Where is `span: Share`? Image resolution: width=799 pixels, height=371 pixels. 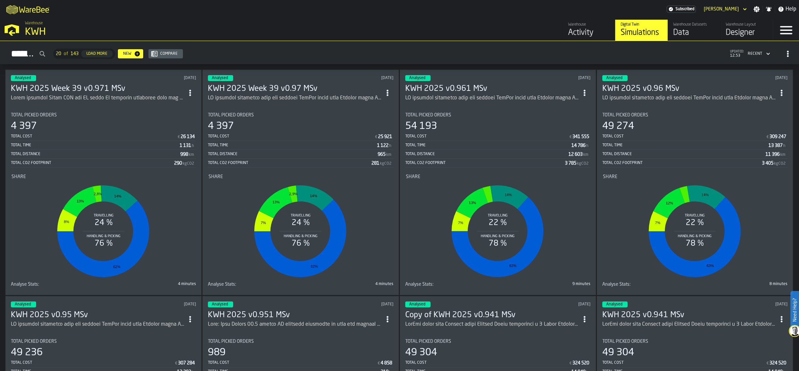
span: Share is located at coordinates (413, 177).